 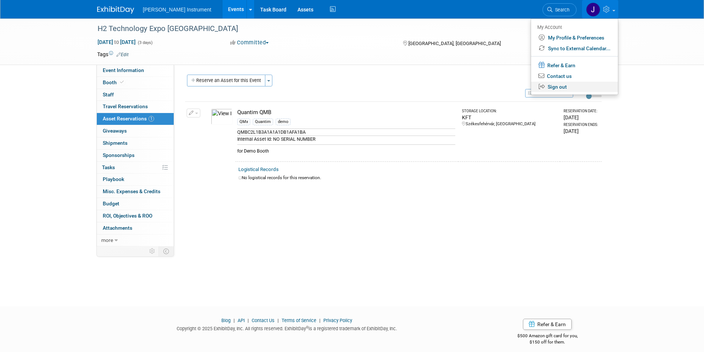 I want to click on i: Booth reservation complete, so click(x=122, y=82).